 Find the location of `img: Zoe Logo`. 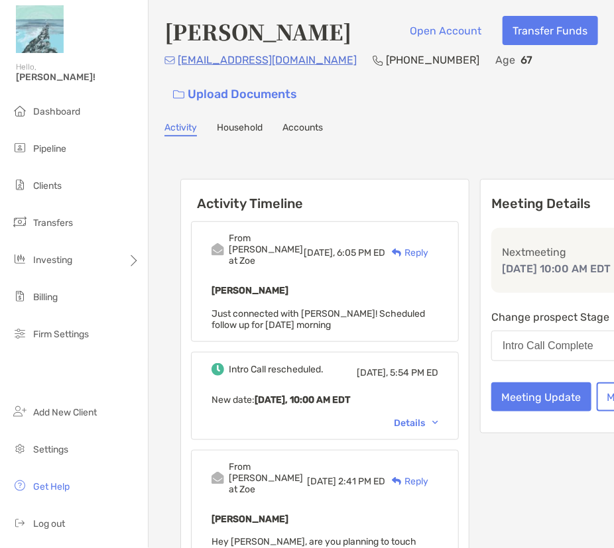

img: Zoe Logo is located at coordinates (40, 29).